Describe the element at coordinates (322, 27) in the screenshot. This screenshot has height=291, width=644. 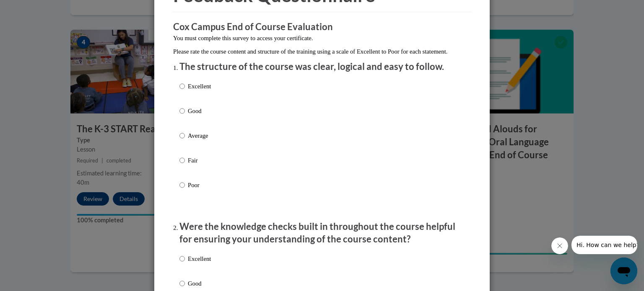
I see `h3: Cox Campus End of Course Evaluation` at that location.